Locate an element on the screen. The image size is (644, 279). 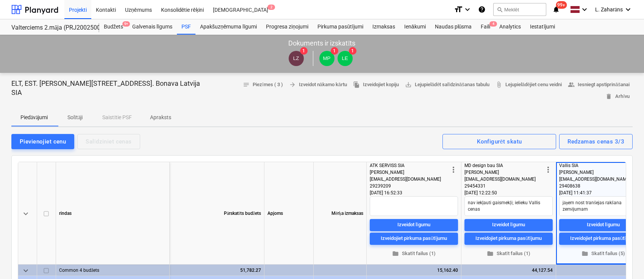
div: Faili is located at coordinates (485, 27).